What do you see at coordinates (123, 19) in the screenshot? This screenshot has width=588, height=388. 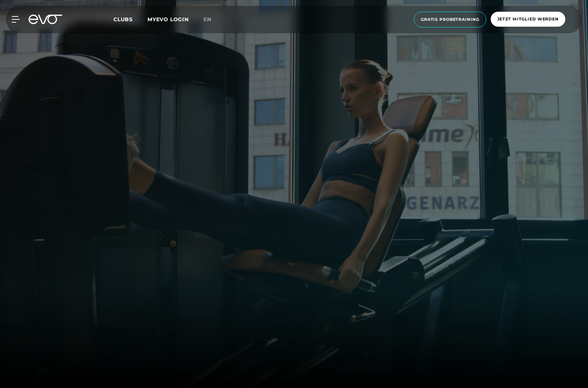 I see `span: Clubs` at bounding box center [123, 19].